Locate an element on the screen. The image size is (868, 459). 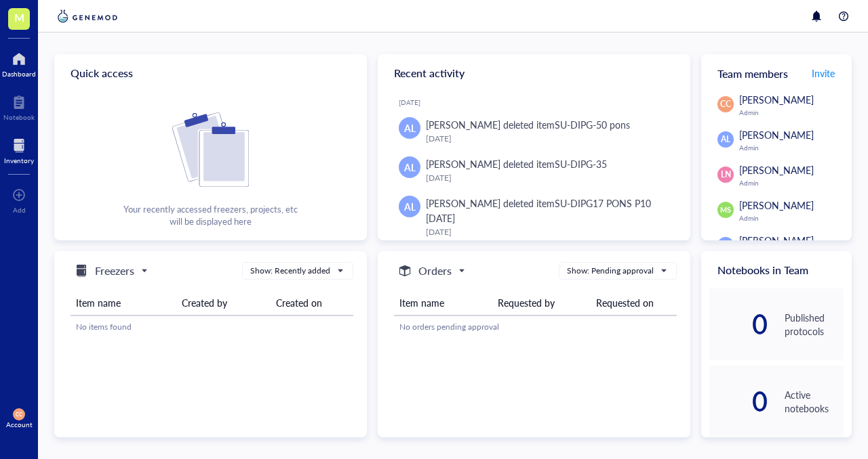
a: Invite is located at coordinates (823, 73).